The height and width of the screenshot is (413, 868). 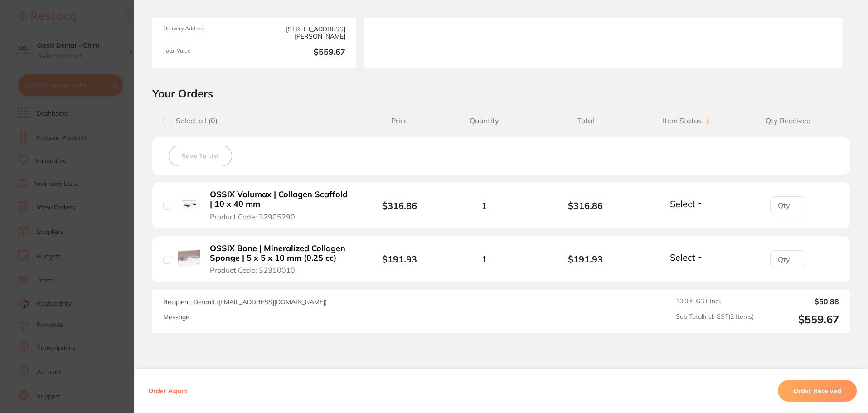 What do you see at coordinates (167, 390) in the screenshot?
I see `button: Order Again` at bounding box center [167, 390].